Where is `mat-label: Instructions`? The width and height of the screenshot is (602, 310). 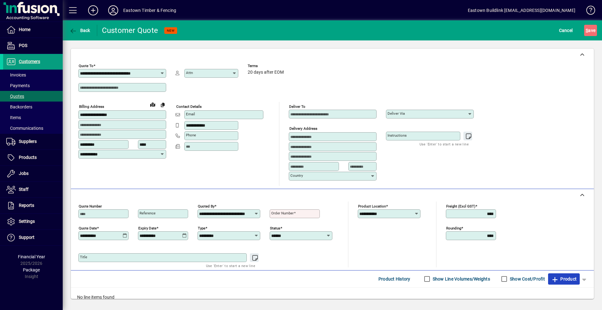
mat-label: Instructions is located at coordinates (397, 135).